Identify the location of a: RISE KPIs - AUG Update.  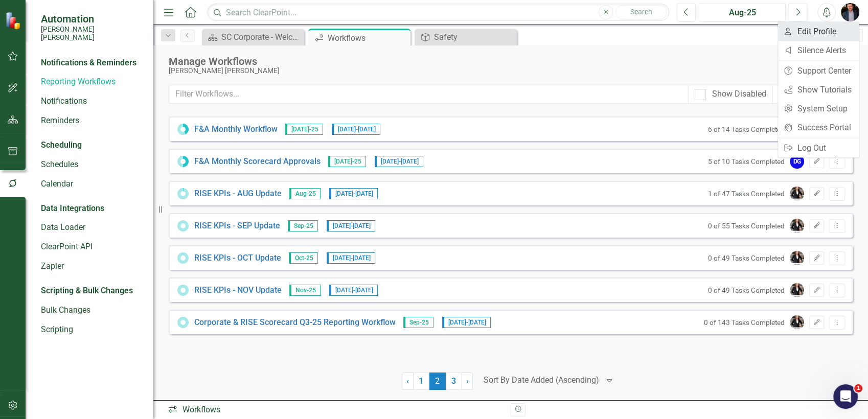
(238, 194).